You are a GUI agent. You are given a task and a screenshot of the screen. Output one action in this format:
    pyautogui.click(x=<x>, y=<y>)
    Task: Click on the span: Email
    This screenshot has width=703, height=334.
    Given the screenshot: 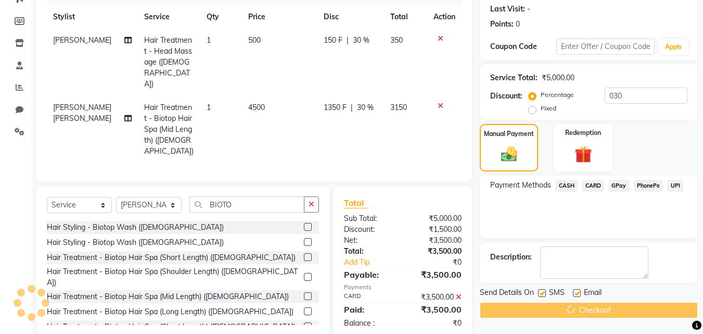 What is the action you would take?
    pyautogui.click(x=593, y=293)
    